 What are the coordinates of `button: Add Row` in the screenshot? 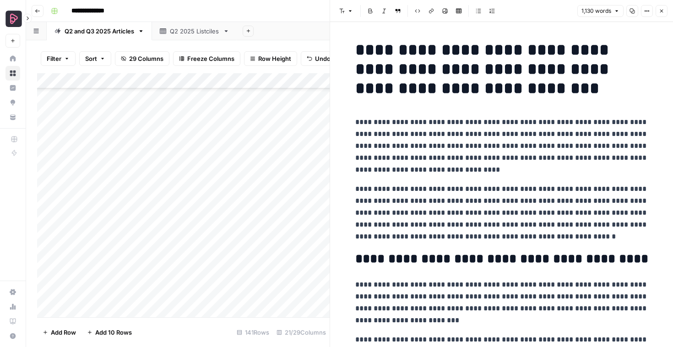 It's located at (59, 332).